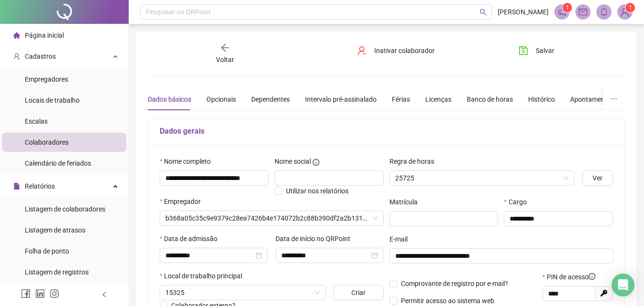 The height and width of the screenshot is (306, 644). Describe the element at coordinates (482, 178) in the screenshot. I see `span: 25725` at that location.